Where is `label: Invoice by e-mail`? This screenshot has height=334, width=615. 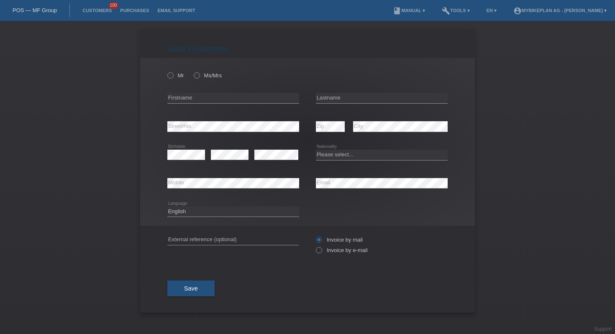
label: Invoice by e-mail is located at coordinates (342, 250).